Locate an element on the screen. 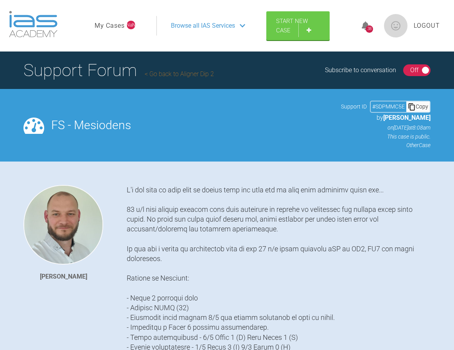 Image resolution: width=454 pixels, height=350 pixels. p: by is located at coordinates (385, 118).